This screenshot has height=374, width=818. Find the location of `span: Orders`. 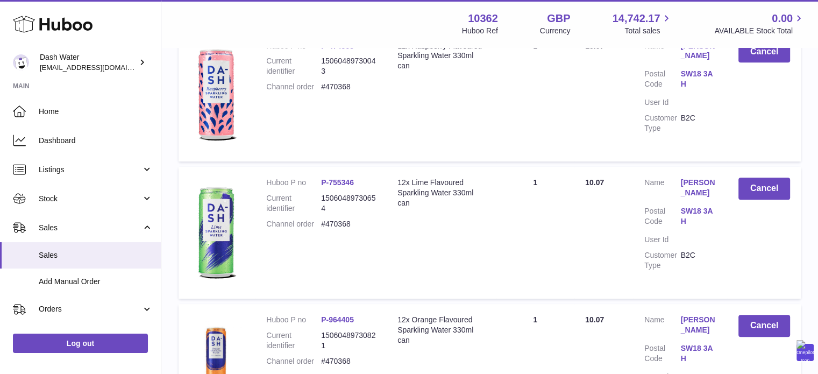

span: Orders is located at coordinates (90, 309).